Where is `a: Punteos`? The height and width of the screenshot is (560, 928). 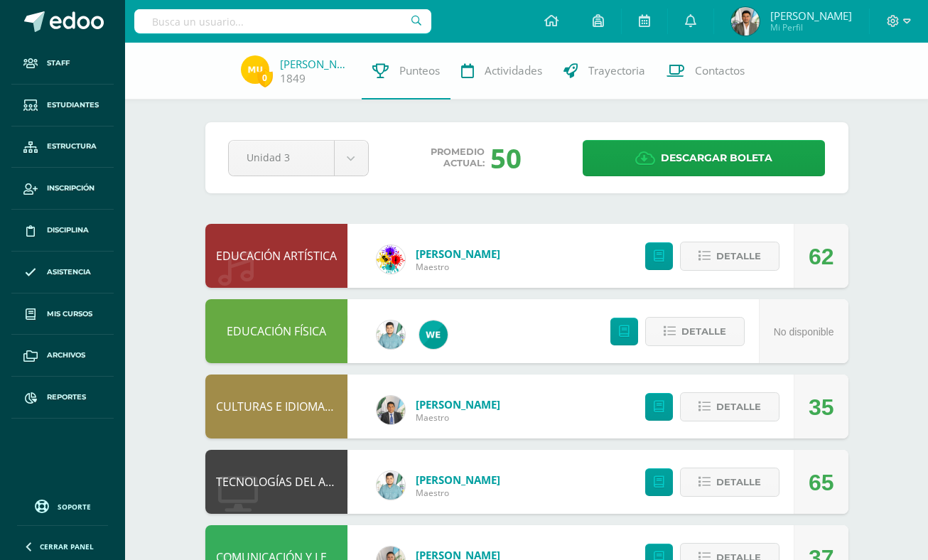
a: Punteos is located at coordinates (406, 71).